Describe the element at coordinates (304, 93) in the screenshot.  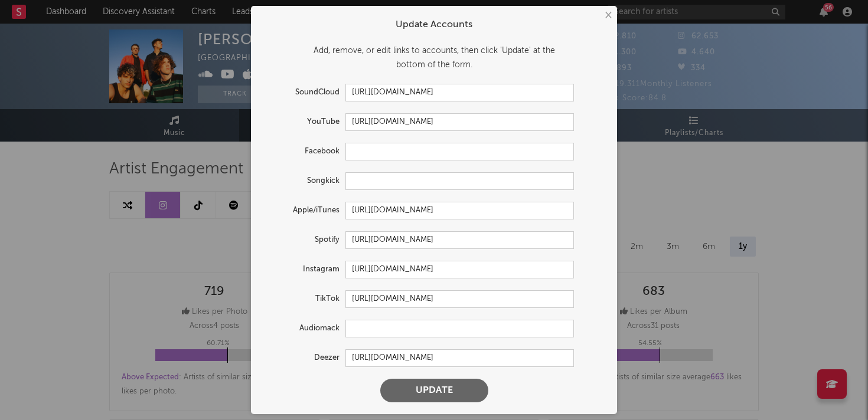
I see `label: SoundCloud` at that location.